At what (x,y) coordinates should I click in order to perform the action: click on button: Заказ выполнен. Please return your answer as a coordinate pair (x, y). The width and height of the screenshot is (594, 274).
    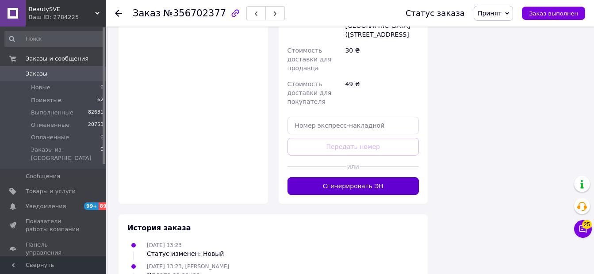
    Looking at the image, I should click on (554, 13).